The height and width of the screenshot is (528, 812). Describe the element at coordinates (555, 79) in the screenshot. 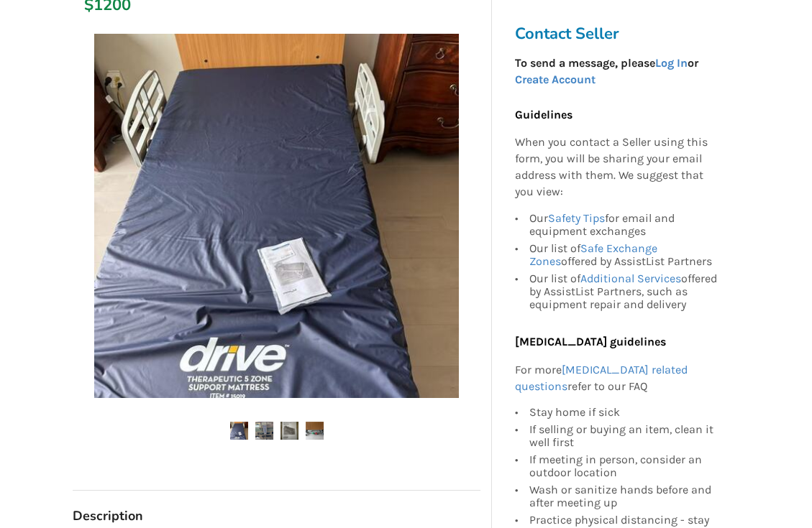

I see `a: Create Account` at that location.